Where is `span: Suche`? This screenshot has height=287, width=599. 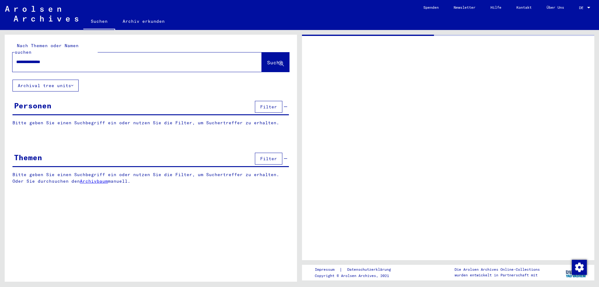 span: Suche is located at coordinates (275, 62).